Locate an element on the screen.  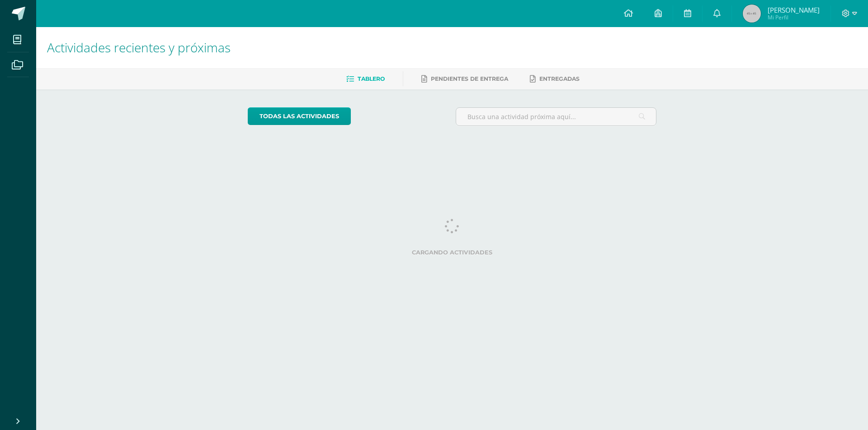
input: Busca una actividad próxima aquí... is located at coordinates (556, 117).